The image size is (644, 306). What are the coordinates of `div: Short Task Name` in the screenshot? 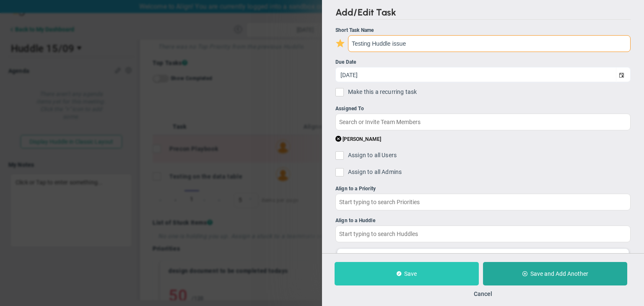 It's located at (482, 30).